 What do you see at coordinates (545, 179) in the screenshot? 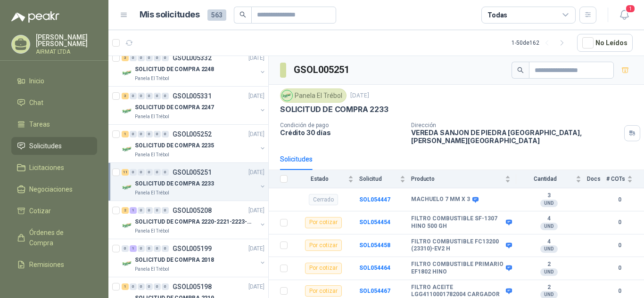
I see `span: Cantidad` at bounding box center [545, 179].